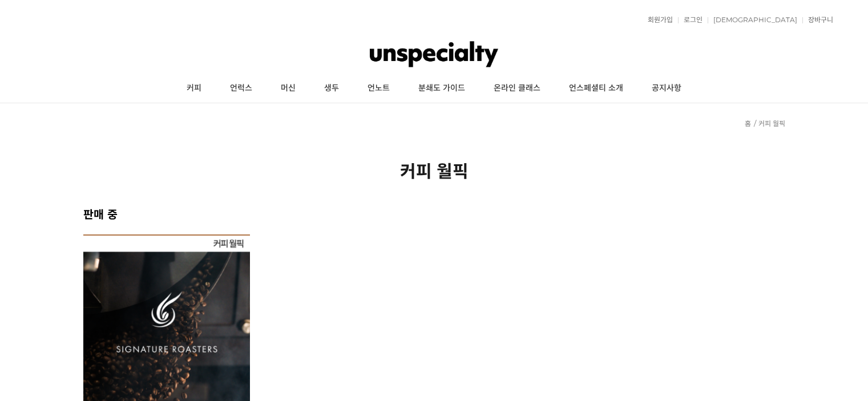 The width and height of the screenshot is (868, 401). I want to click on a: 장바구니, so click(818, 20).